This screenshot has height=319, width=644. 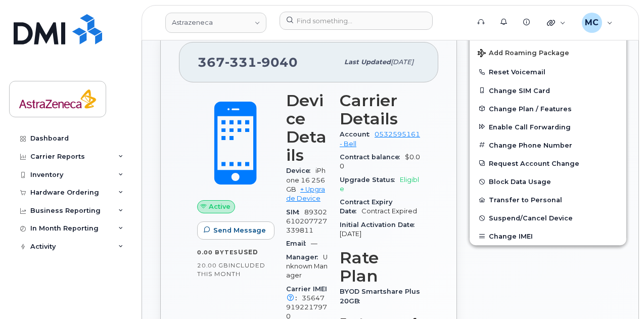 I want to click on button: Change SIM Card, so click(x=548, y=90).